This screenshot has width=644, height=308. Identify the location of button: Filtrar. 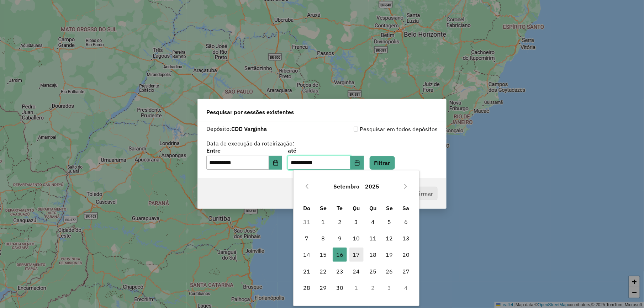
(382, 163).